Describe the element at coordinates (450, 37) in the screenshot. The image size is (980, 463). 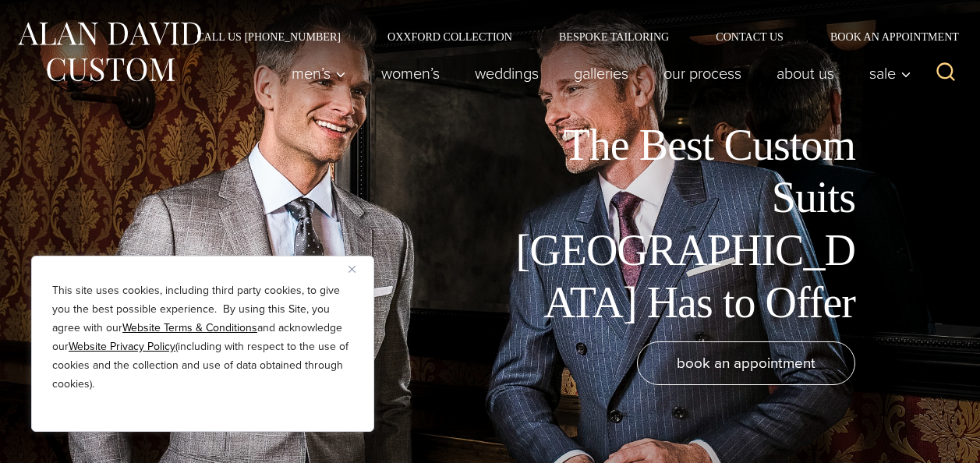
I see `a: Oxxford Collection` at that location.